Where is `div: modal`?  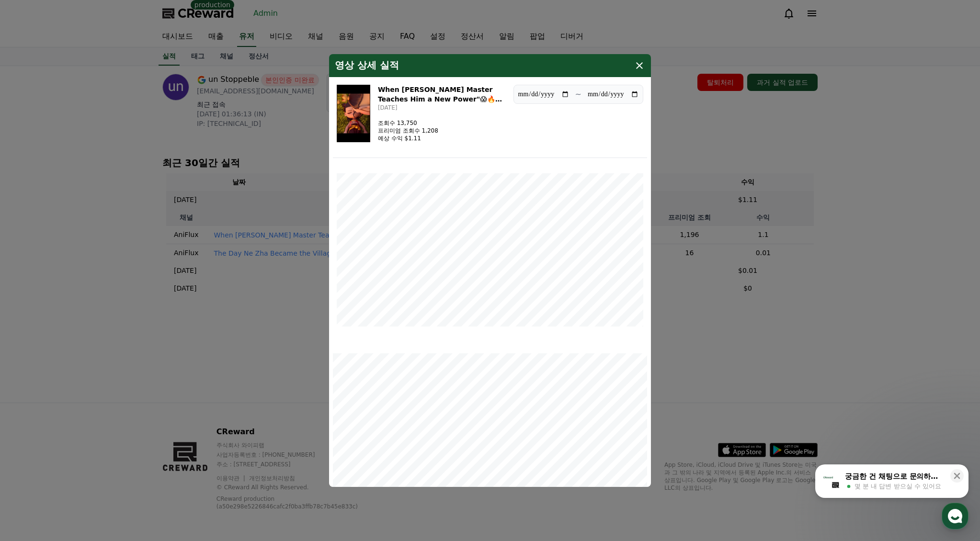
div: modal is located at coordinates (490, 270).